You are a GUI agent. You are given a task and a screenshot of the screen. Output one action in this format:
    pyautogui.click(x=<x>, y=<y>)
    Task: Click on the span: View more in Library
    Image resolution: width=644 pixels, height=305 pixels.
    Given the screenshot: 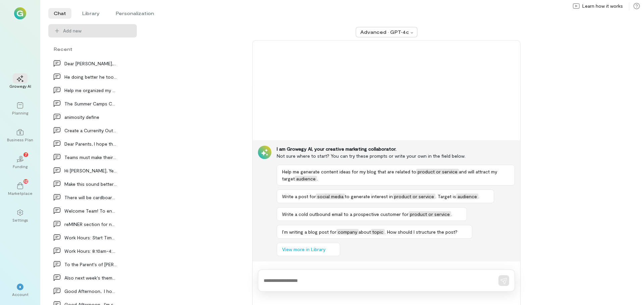 What is the action you would take?
    pyautogui.click(x=304, y=249)
    